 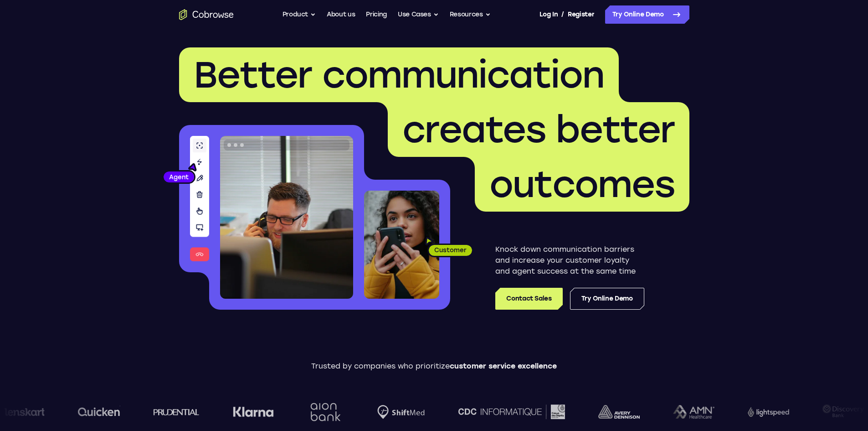 I want to click on img: prudential, so click(x=144, y=412).